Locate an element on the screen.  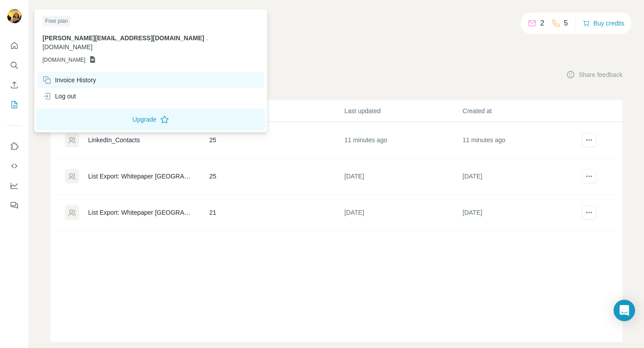
button: Quick start is located at coordinates (15, 45).